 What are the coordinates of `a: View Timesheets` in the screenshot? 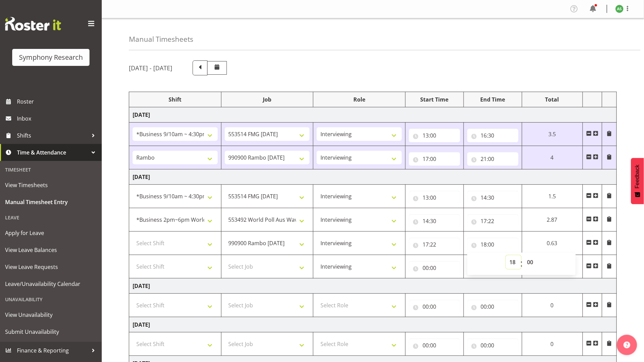 It's located at (51, 185).